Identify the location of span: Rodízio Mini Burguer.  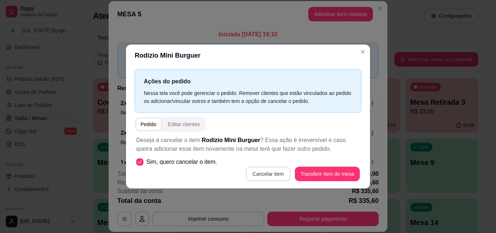
(231, 140).